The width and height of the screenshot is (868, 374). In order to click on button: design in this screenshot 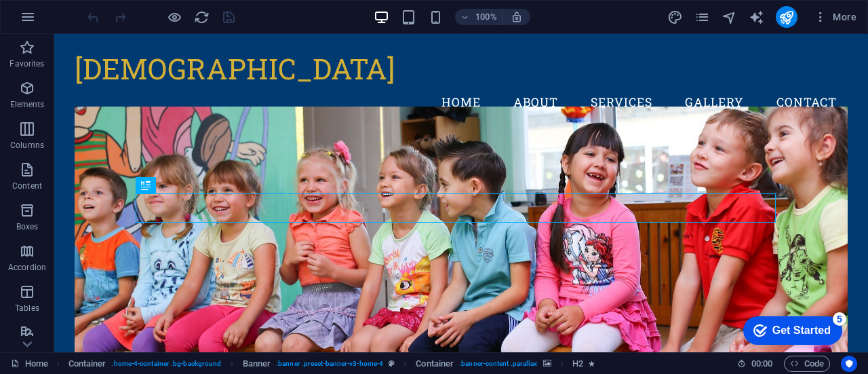, I will do `click(676, 17)`.